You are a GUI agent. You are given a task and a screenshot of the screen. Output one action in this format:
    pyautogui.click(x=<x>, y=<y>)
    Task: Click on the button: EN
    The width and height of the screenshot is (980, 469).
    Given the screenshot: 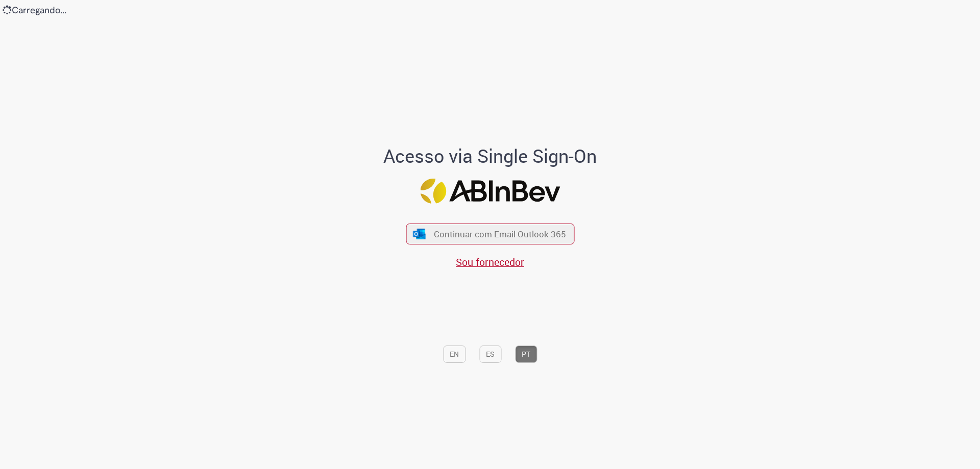 What is the action you would take?
    pyautogui.click(x=454, y=354)
    